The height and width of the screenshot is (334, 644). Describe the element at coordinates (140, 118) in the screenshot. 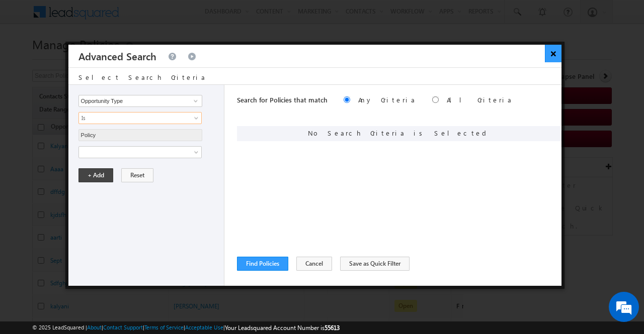

I see `a: Is` at that location.